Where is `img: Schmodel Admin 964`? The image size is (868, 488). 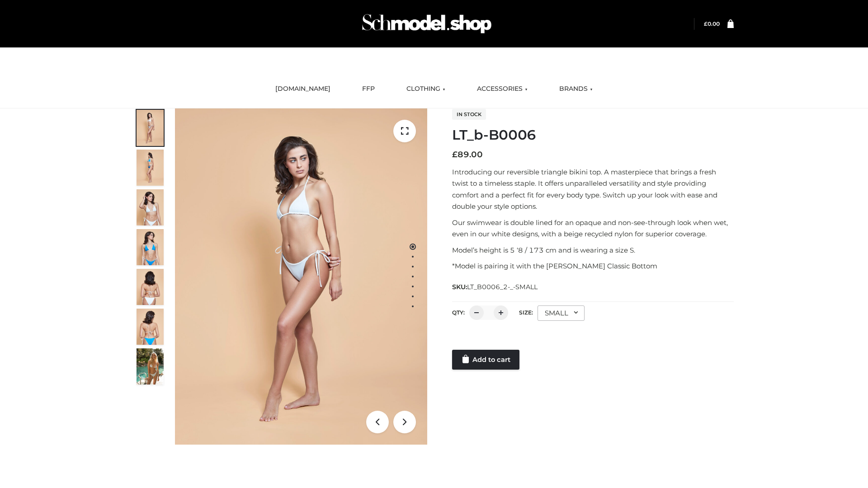 img: Schmodel Admin 964 is located at coordinates (427, 24).